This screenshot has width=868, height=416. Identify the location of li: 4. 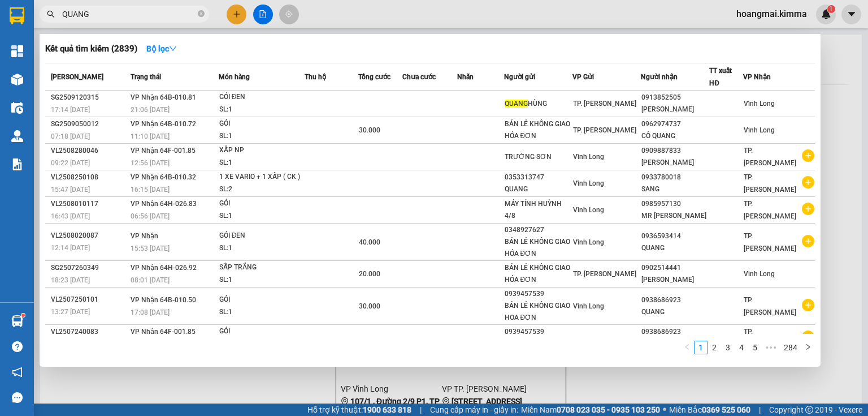
(742, 347).